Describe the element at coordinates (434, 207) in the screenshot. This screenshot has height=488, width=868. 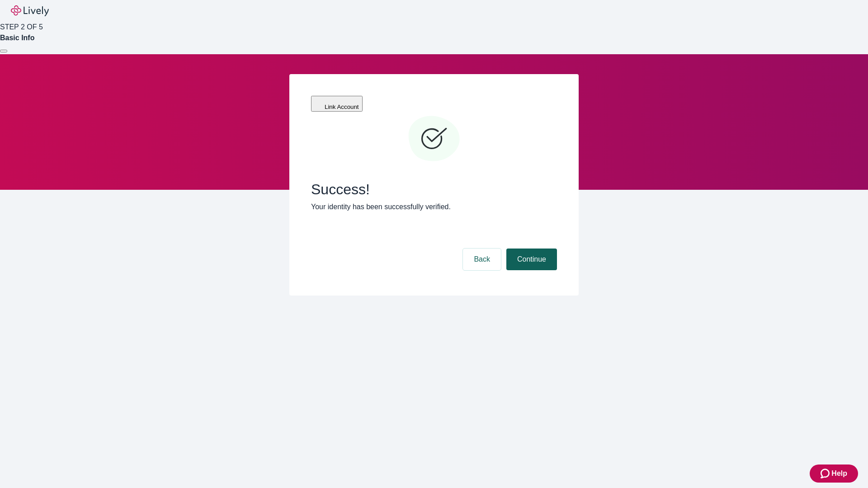
I see `p: Your identity has been successfully verified.` at that location.